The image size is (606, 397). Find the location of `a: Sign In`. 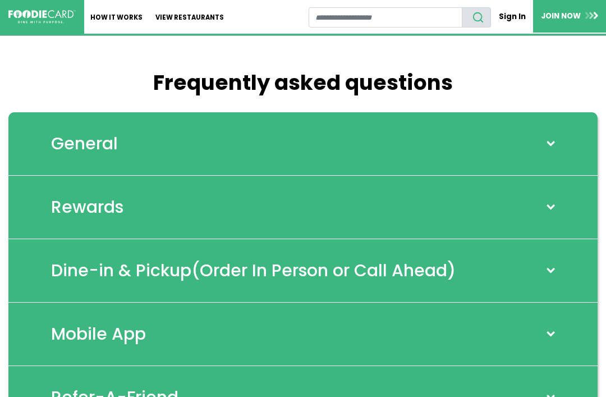

a: Sign In is located at coordinates (512, 16).